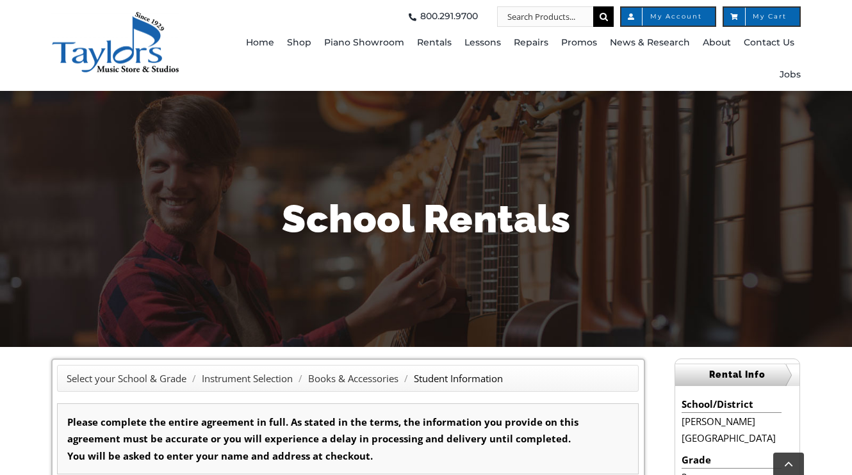  What do you see at coordinates (441, 17) in the screenshot?
I see `a: 800.291.9700` at bounding box center [441, 17].